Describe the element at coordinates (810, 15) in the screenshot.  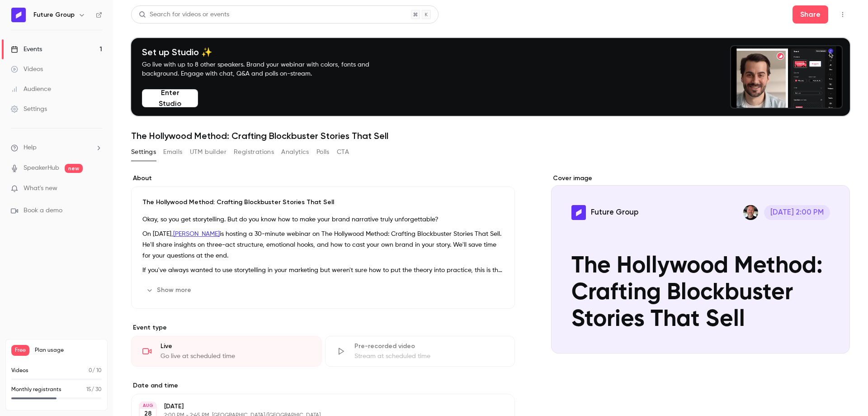
I see `button: Share` at that location.